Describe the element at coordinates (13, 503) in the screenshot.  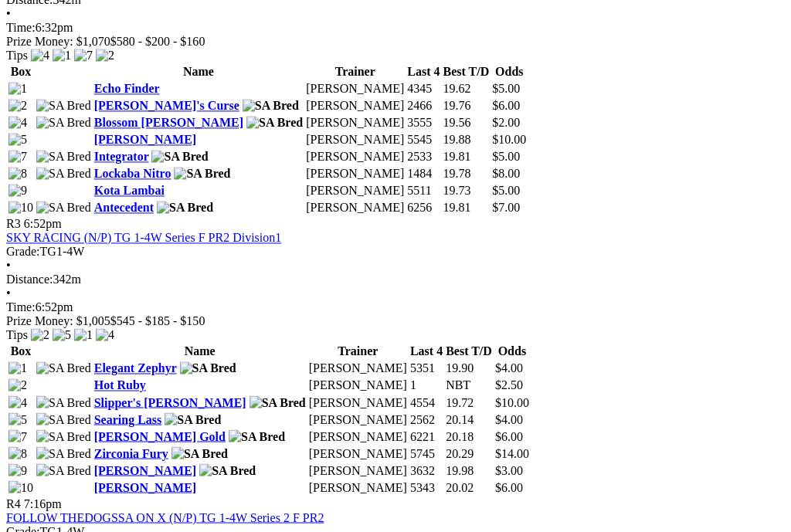
I see `span: R4` at that location.